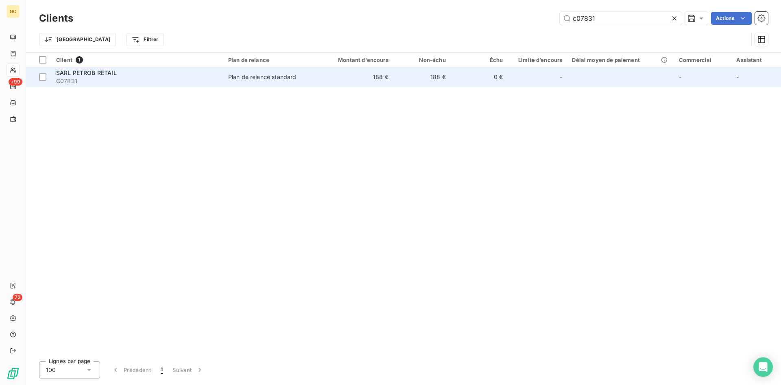 The height and width of the screenshot is (385, 781). I want to click on div: Échu, so click(479, 60).